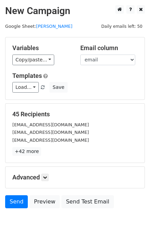  I want to click on a: Copy/paste..., so click(33, 60).